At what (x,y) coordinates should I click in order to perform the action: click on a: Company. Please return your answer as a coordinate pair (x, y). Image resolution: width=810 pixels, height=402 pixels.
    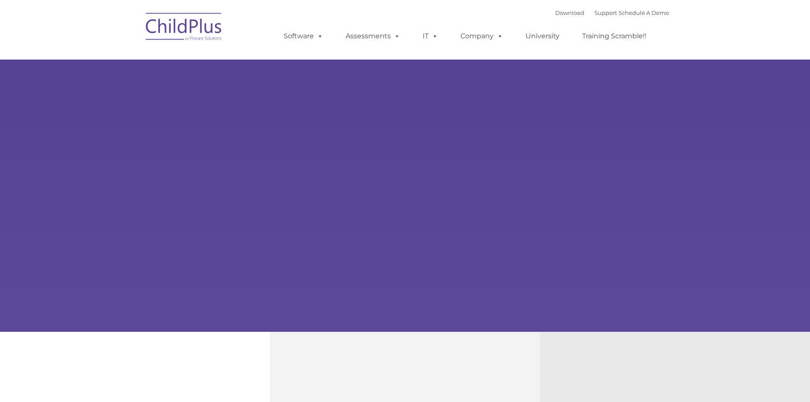
    Looking at the image, I should click on (482, 36).